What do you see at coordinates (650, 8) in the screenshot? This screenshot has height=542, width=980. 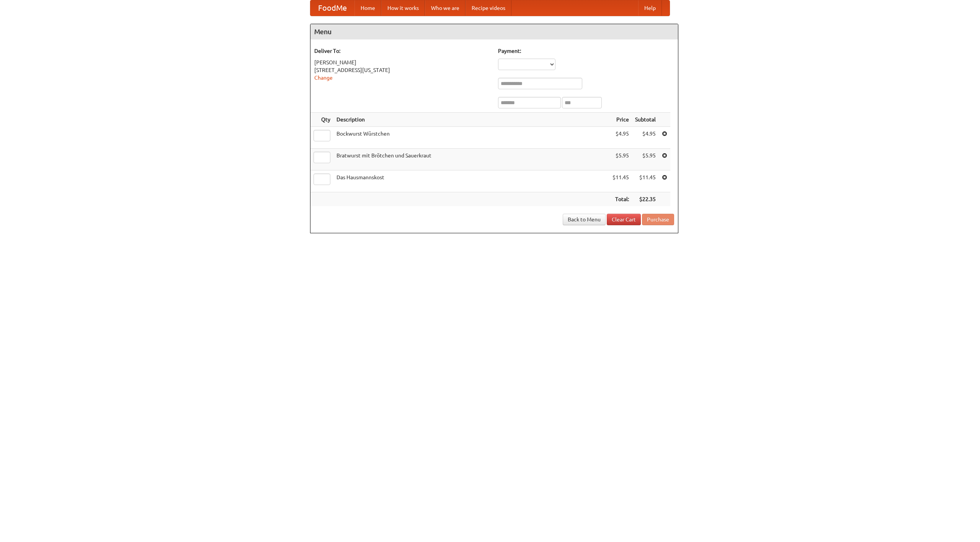 I see `a: Help` at bounding box center [650, 8].